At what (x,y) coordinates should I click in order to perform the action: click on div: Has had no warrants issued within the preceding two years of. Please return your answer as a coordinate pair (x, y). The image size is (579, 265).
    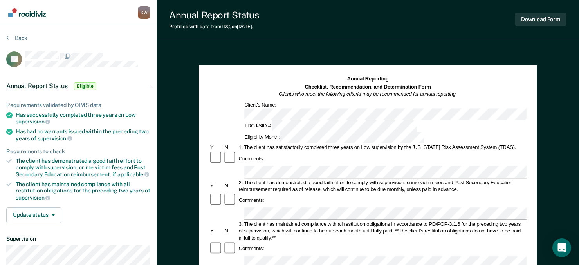
    Looking at the image, I should click on (83, 135).